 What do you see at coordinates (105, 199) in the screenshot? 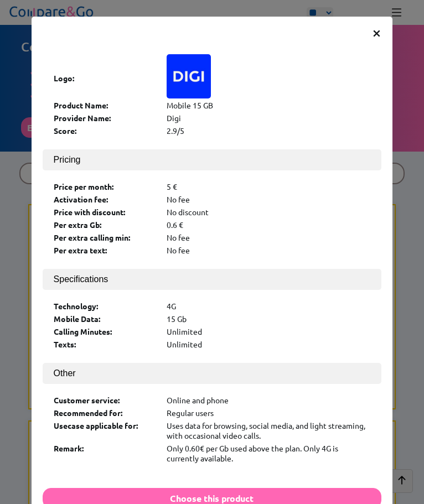
I see `div: Activation fee:` at bounding box center [105, 199].